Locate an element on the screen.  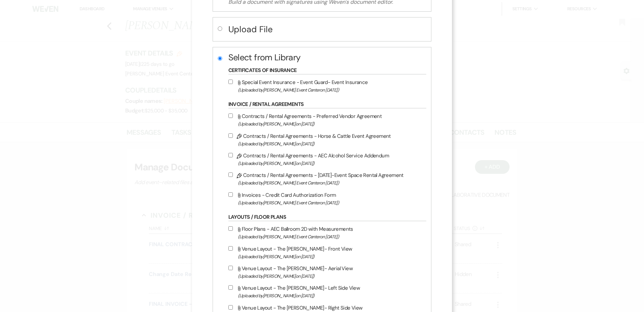
h4: Select from Library is located at coordinates (328, 58).